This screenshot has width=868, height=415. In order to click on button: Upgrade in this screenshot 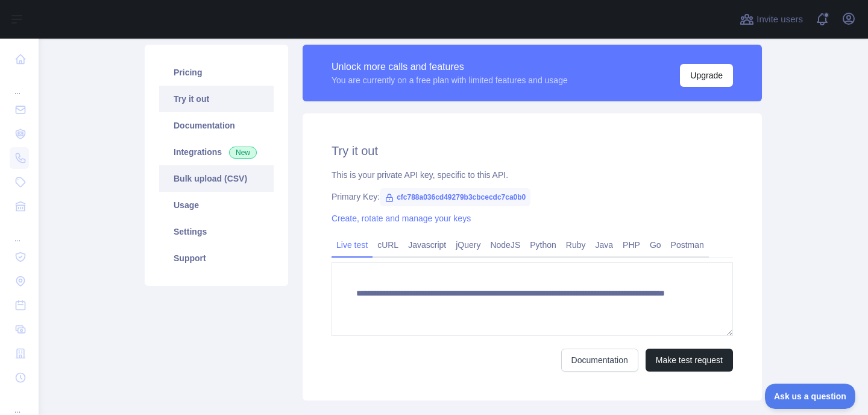, I will do `click(707, 76)`.